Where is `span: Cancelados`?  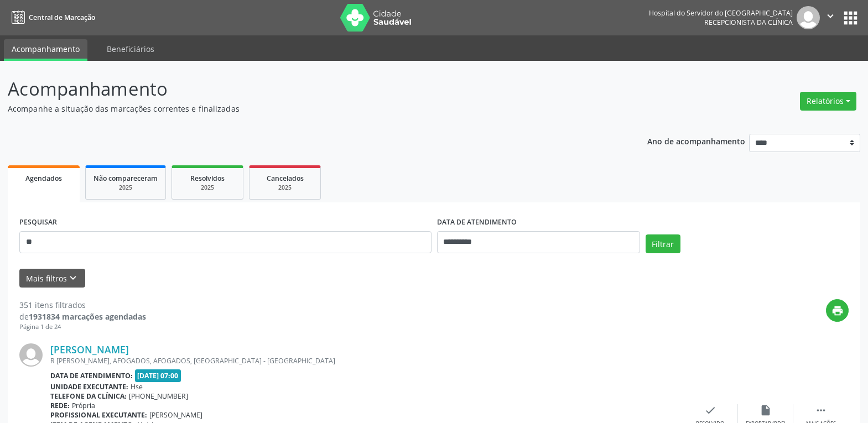 span: Cancelados is located at coordinates (285, 178).